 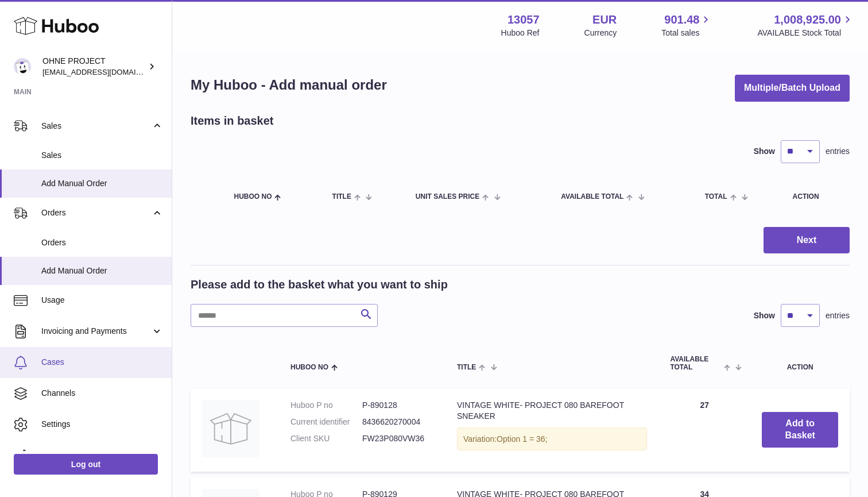 What do you see at coordinates (800, 430) in the screenshot?
I see `button: Add to Basket` at bounding box center [800, 430].